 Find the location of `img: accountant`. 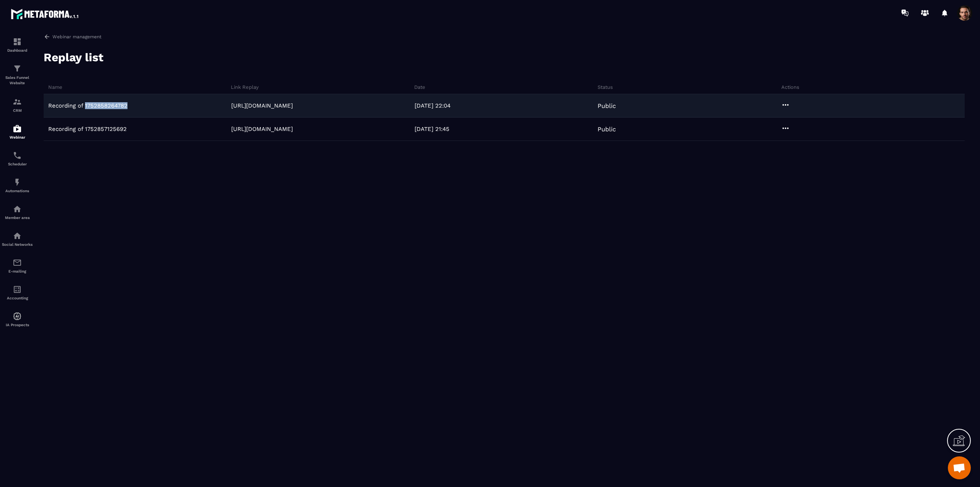

img: accountant is located at coordinates (17, 290).